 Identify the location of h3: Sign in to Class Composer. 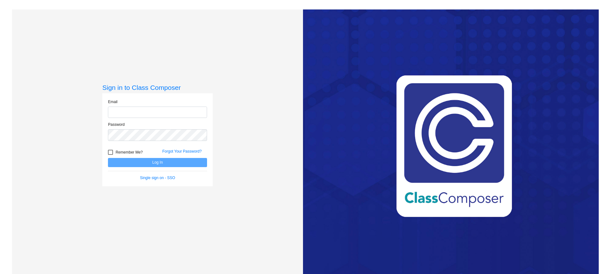
(157, 87).